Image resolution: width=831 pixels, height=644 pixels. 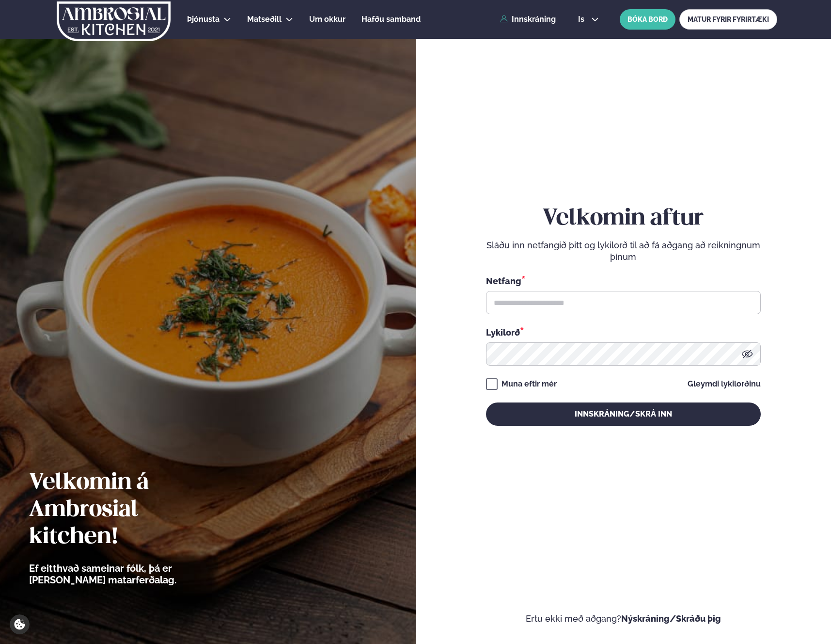 I want to click on span: Hafðu samband, so click(x=391, y=19).